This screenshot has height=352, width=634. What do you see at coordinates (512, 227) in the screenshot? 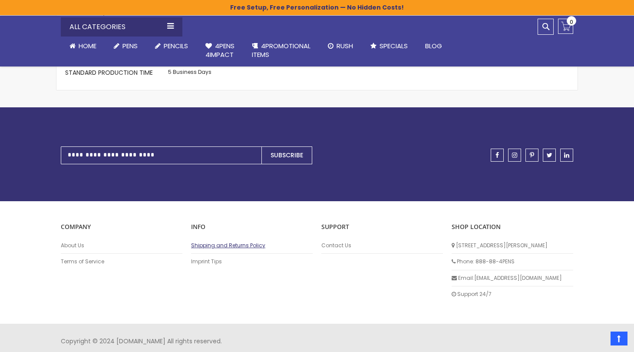
I see `p: SHOP LOCATION` at bounding box center [512, 227].